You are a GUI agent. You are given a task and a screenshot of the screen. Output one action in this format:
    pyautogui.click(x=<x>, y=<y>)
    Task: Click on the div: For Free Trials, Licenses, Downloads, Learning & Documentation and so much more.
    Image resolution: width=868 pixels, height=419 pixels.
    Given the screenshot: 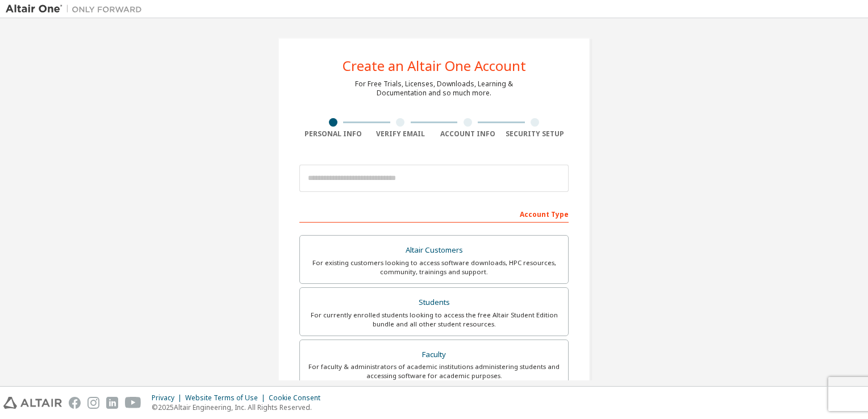 What is the action you would take?
    pyautogui.click(x=434, y=88)
    